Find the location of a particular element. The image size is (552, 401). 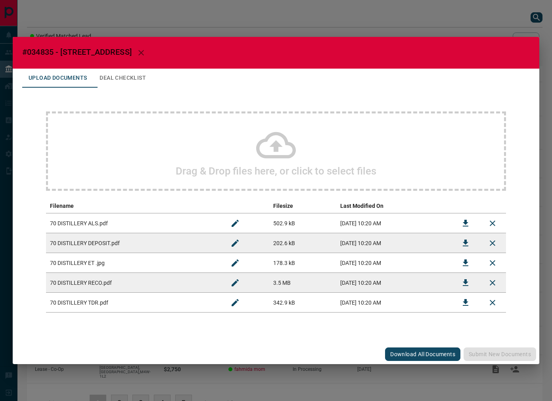

td: 3.5 MB is located at coordinates (303, 282).